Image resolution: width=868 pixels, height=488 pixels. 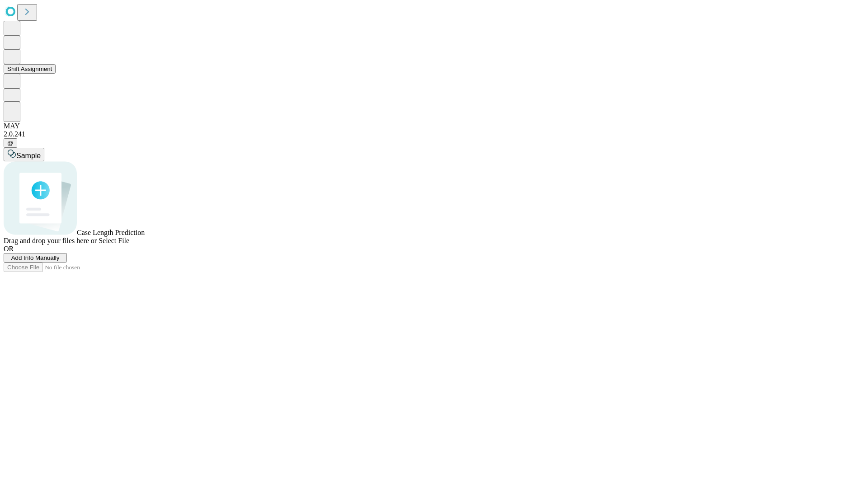 I want to click on button: Sample, so click(x=24, y=155).